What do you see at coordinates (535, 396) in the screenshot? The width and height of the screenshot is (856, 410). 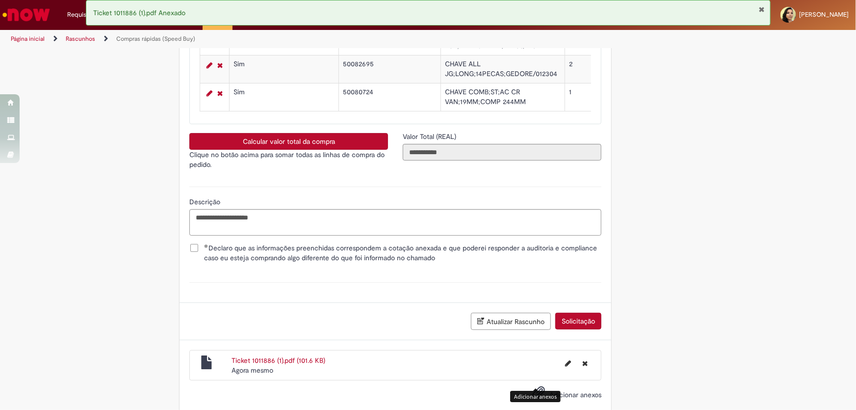 I see `div: Adicionar anexos` at bounding box center [535, 396].